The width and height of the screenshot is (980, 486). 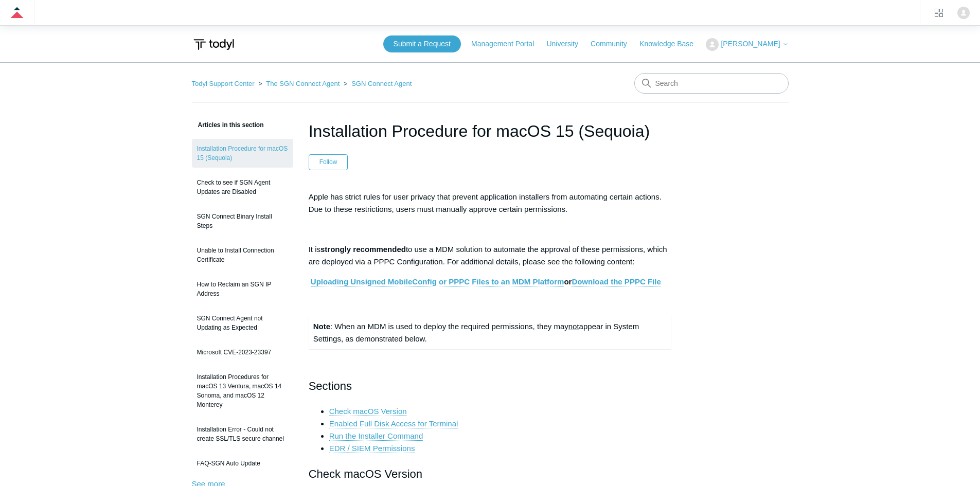 I want to click on a: Unable to Install Connection Certificate, so click(x=242, y=255).